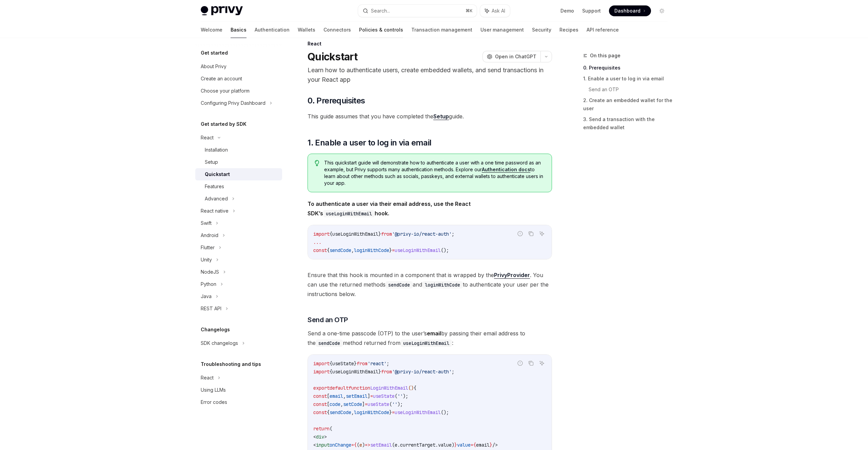 The width and height of the screenshot is (868, 450). I want to click on span: useState, so click(379, 404).